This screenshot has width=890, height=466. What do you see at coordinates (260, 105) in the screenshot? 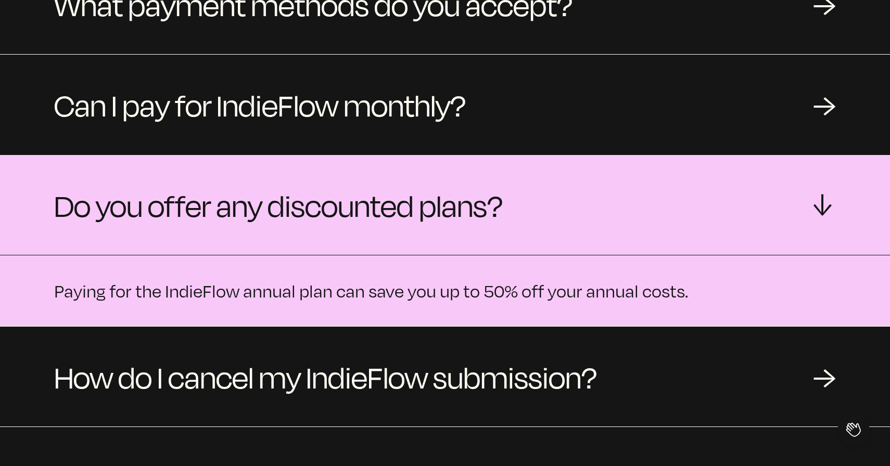
I see `span: Can I pay for IndieFlow monthly?` at bounding box center [260, 105].